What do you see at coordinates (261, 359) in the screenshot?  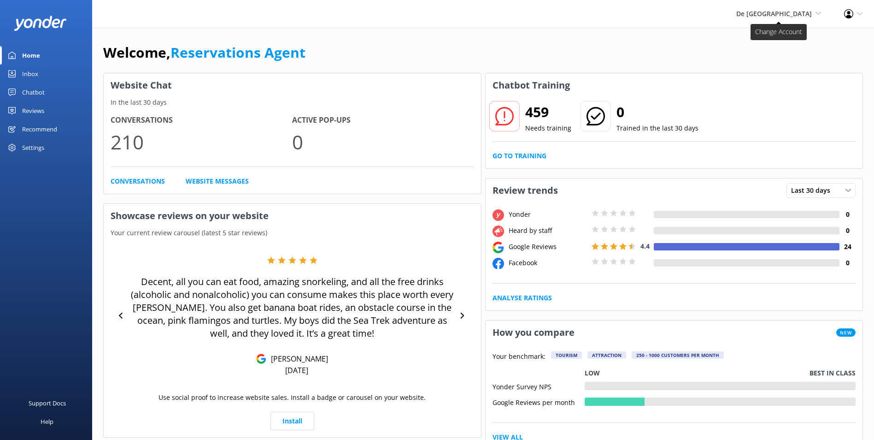 I see `img: Google Reviews` at bounding box center [261, 359].